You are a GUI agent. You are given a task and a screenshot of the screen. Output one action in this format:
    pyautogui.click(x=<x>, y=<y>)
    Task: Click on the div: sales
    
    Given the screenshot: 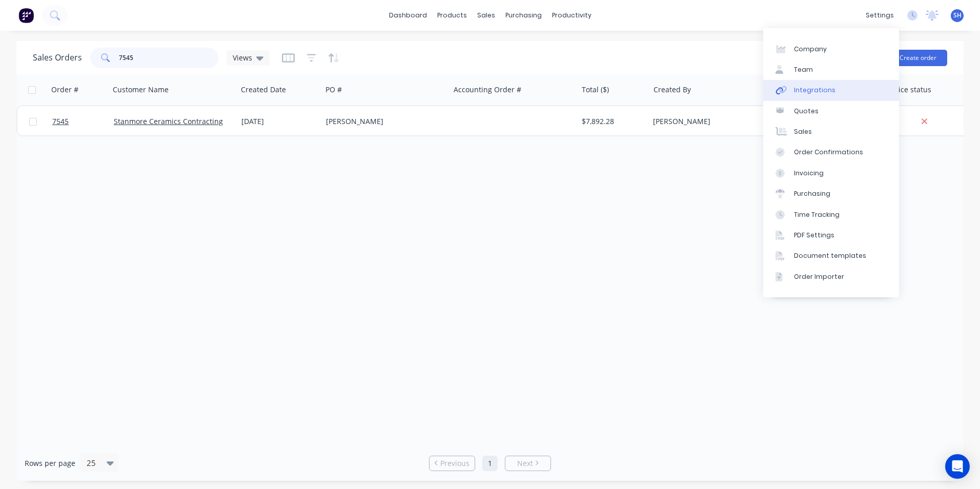 What is the action you would take?
    pyautogui.click(x=486, y=16)
    